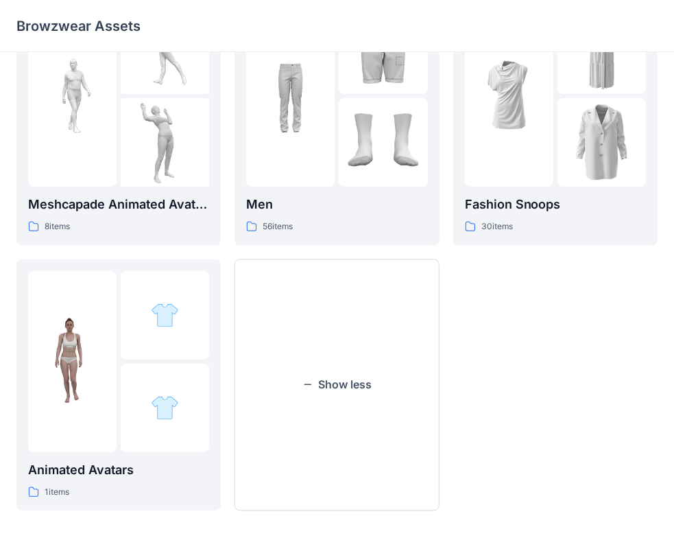  I want to click on p: Fashion Snoops, so click(556, 204).